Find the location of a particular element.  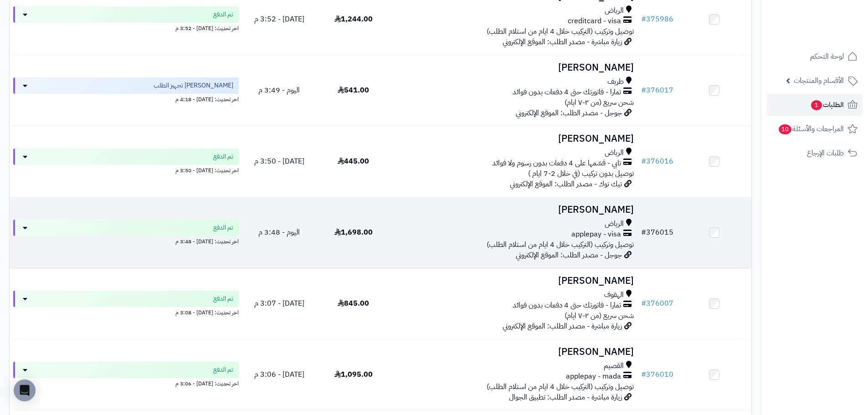

span: 445.00 is located at coordinates (353, 161).